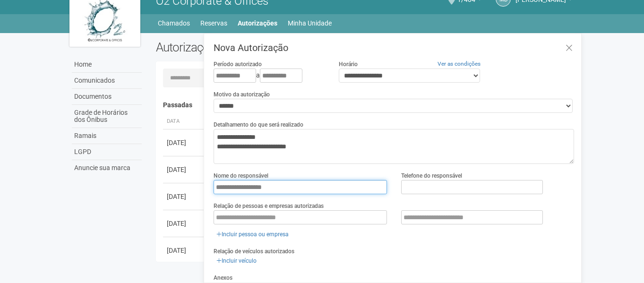  Describe the element at coordinates (257, 47) in the screenshot. I see `h2: Autorizações` at that location.